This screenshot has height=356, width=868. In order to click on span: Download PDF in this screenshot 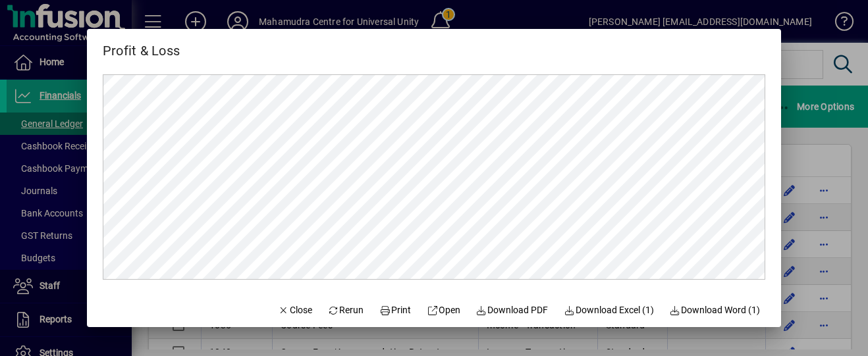, I will do `click(512, 310)`.